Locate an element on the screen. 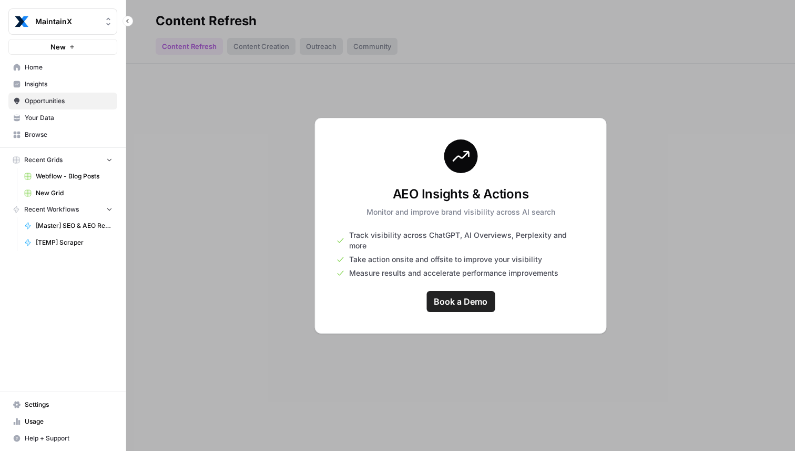 This screenshot has width=795, height=451. a: Webflow - Blog Posts is located at coordinates (68, 176).